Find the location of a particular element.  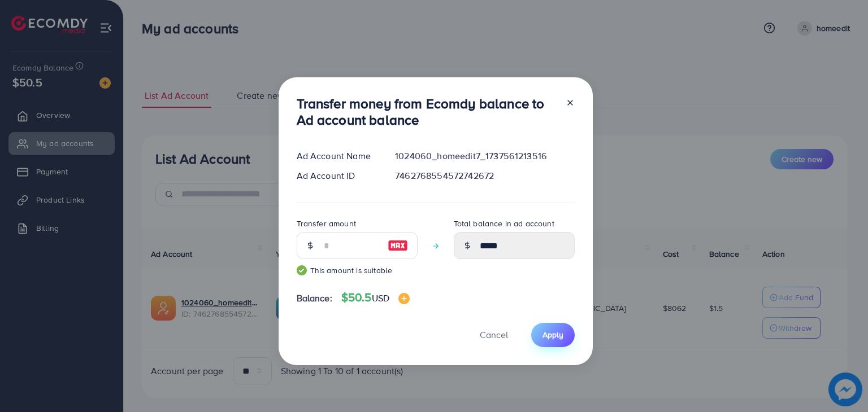

small: This amount is suitable is located at coordinates (357, 271).